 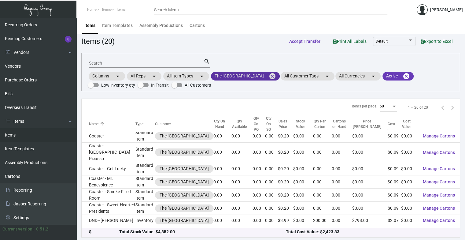 What do you see at coordinates (388, 106) in the screenshot?
I see `mat-select: Items per page:` at bounding box center [388, 106].